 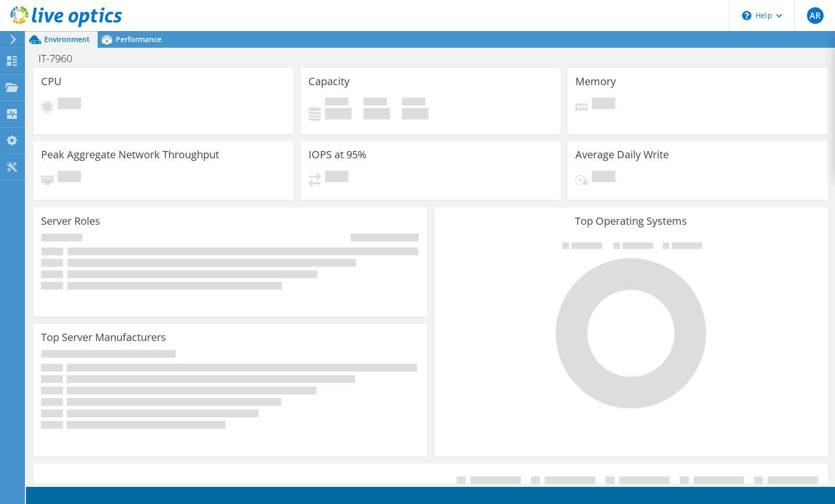 I want to click on span: Used, so click(x=336, y=103).